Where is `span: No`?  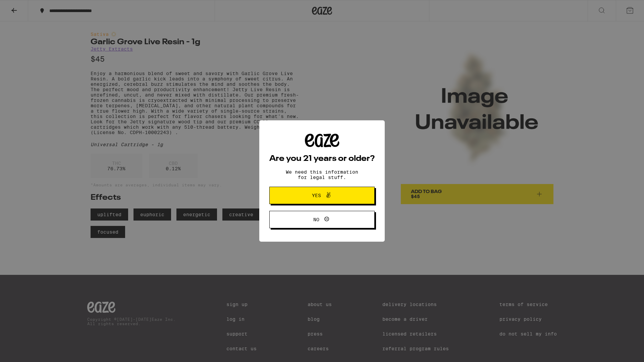
span: No is located at coordinates (316, 219).